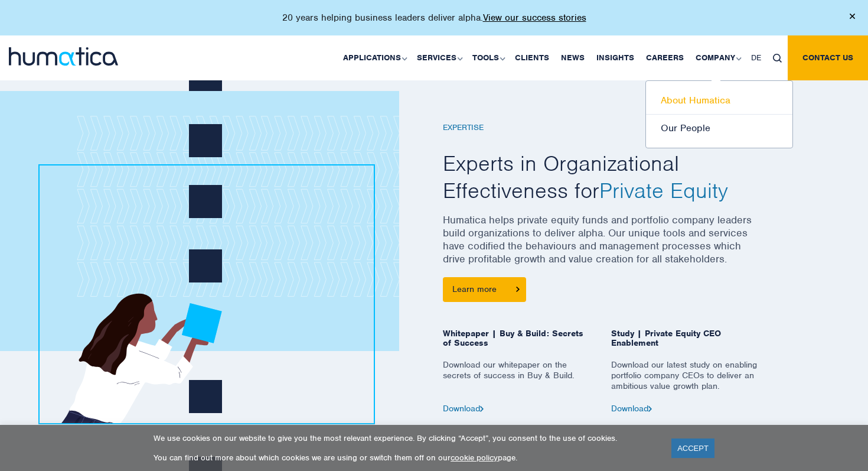  I want to click on span: Study | Private Equity CEO Enablement, so click(686, 344).